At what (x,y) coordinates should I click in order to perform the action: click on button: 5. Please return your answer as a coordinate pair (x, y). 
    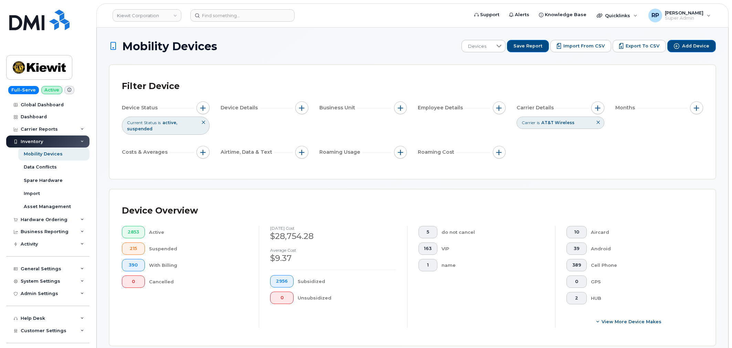
    Looking at the image, I should click on (428, 232).